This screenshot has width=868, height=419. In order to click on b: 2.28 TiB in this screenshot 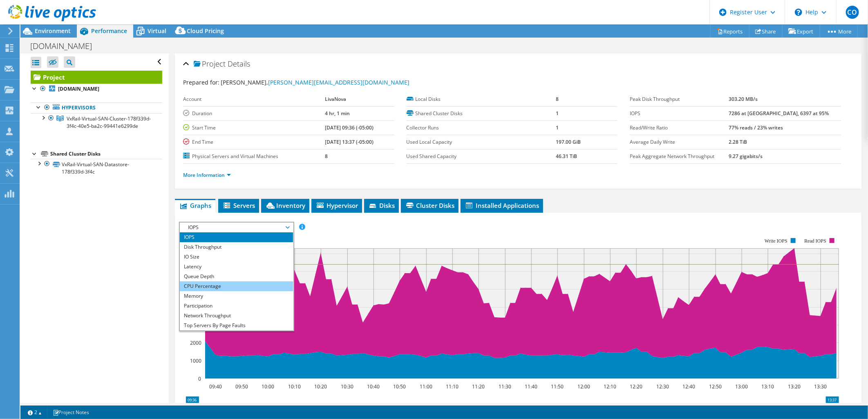, I will do `click(738, 142)`.